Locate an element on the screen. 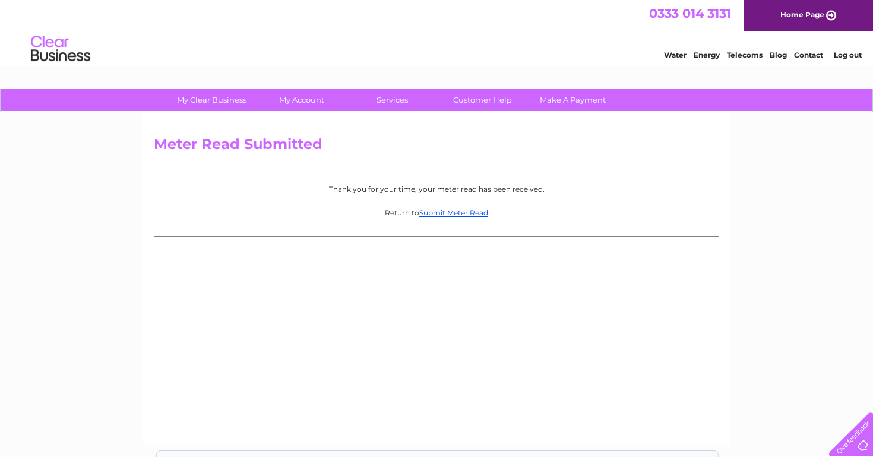 This screenshot has width=873, height=457. a: Customer Help is located at coordinates (482, 100).